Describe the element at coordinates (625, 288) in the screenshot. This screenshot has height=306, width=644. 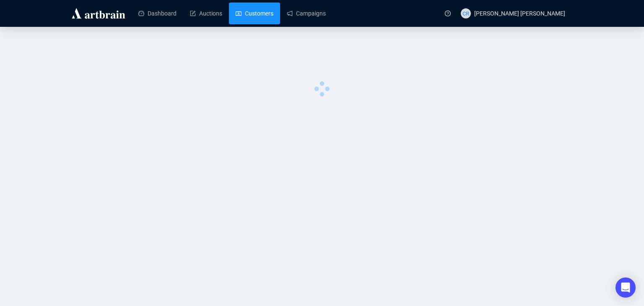
I see `div: Open Intercom Messenger` at that location.